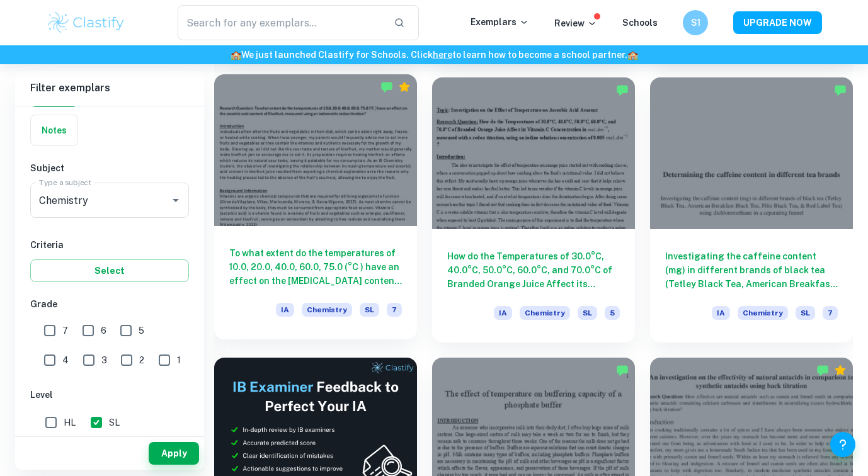 This screenshot has height=476, width=868. Describe the element at coordinates (104, 331) in the screenshot. I see `span: 6` at that location.